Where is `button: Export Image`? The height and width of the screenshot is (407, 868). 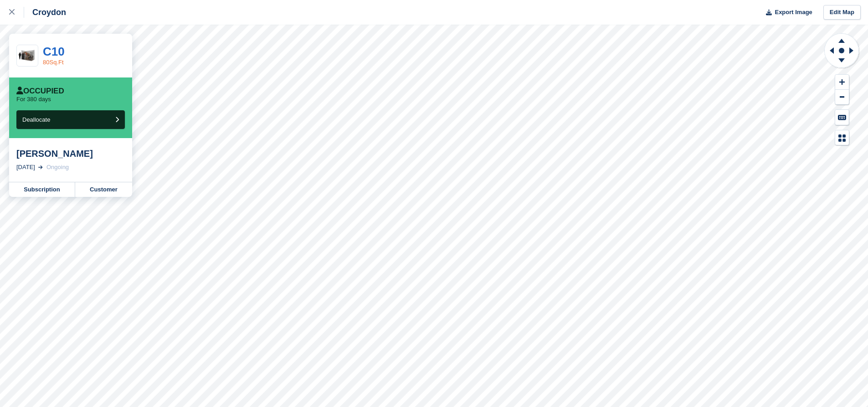
button: Export Image is located at coordinates (787, 12).